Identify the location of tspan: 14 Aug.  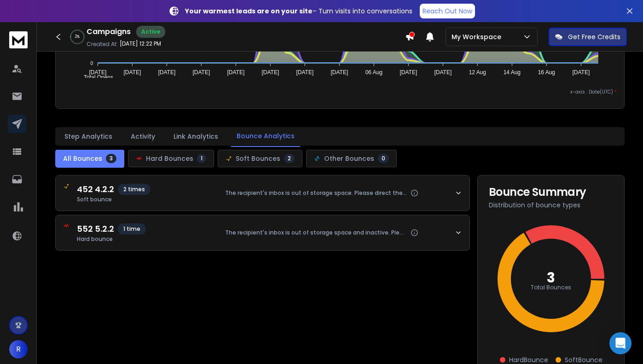
(512, 72).